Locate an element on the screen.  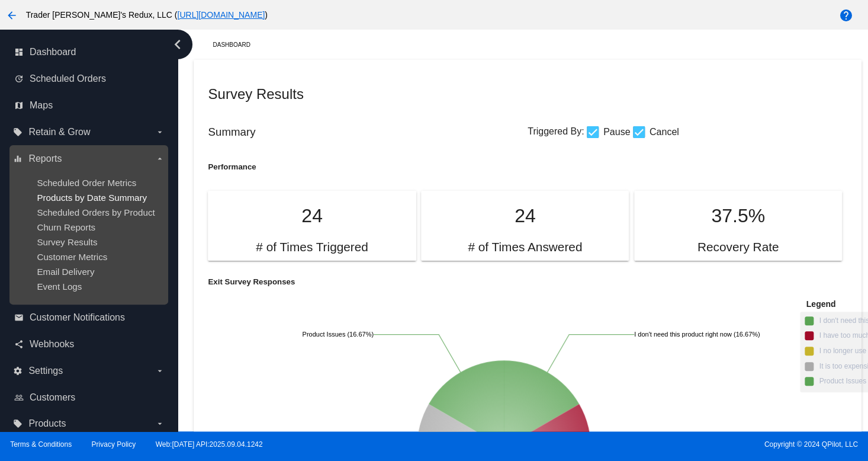
i: share is located at coordinates (19, 344).